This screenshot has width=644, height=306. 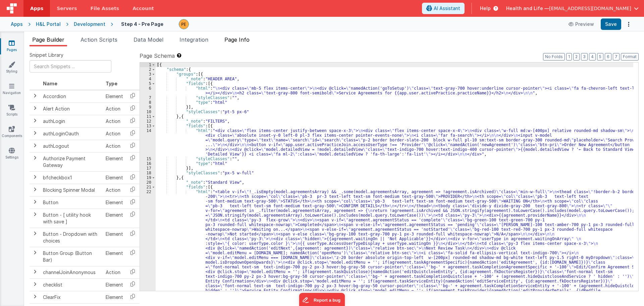 I want to click on span: Page Info, so click(x=237, y=39).